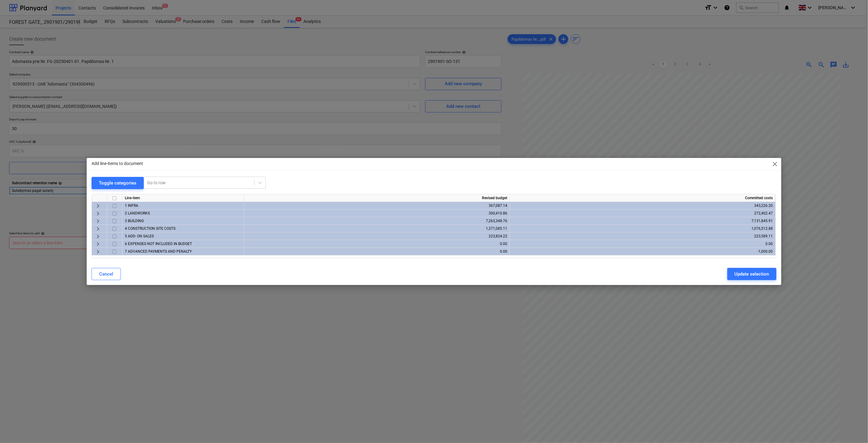 The width and height of the screenshot is (868, 443). What do you see at coordinates (377, 213) in the screenshot?
I see `div: 300,410.86` at bounding box center [377, 213].